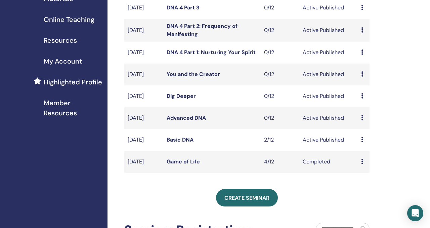 The height and width of the screenshot is (228, 430). I want to click on span: Online Teaching, so click(69, 19).